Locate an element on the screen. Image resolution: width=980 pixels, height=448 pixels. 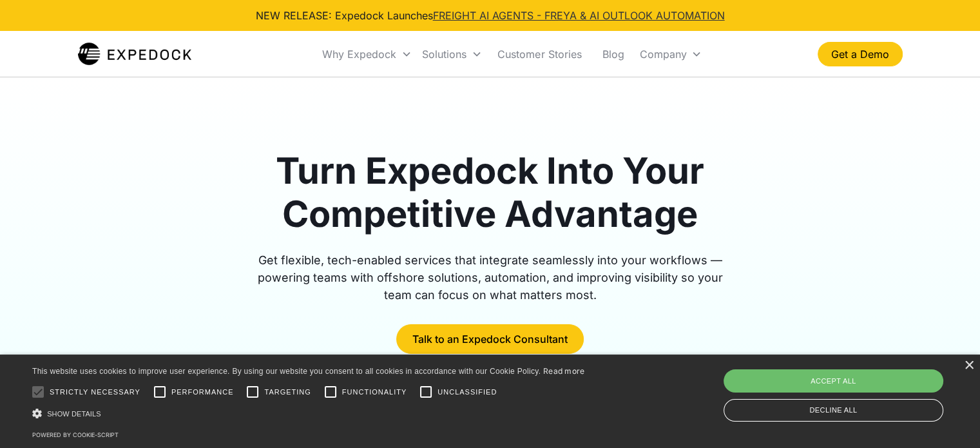
img: Expedock Logo is located at coordinates (134, 54).